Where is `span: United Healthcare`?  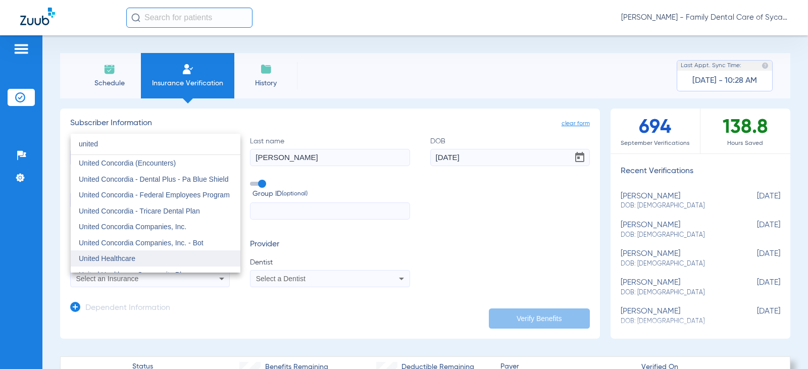
span: United Healthcare is located at coordinates (107, 259).